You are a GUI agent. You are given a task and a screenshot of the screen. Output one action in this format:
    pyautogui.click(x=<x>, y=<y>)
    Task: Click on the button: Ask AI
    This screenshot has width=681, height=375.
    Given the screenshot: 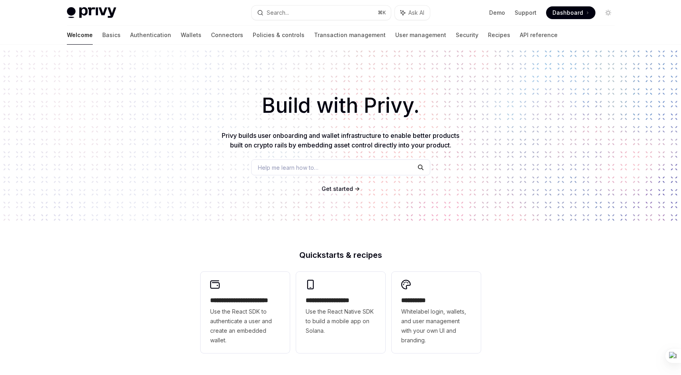 What is the action you would take?
    pyautogui.click(x=412, y=13)
    